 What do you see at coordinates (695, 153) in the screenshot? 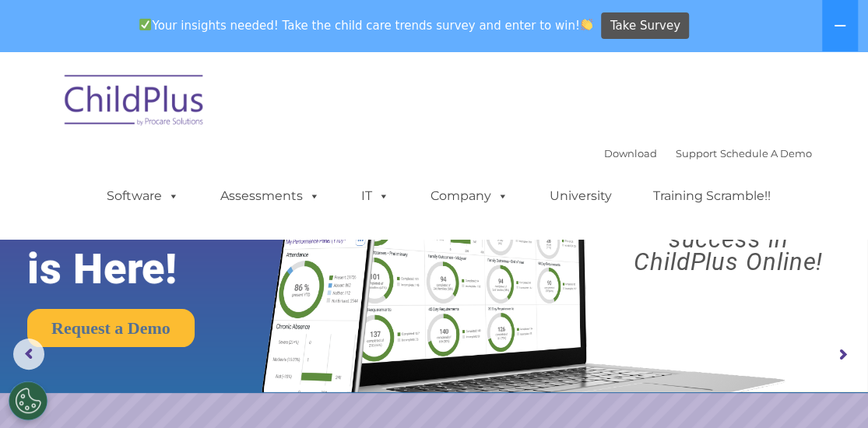
I see `a: Support` at bounding box center [695, 153].